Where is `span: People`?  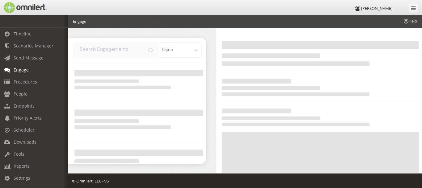 span: People is located at coordinates (20, 94).